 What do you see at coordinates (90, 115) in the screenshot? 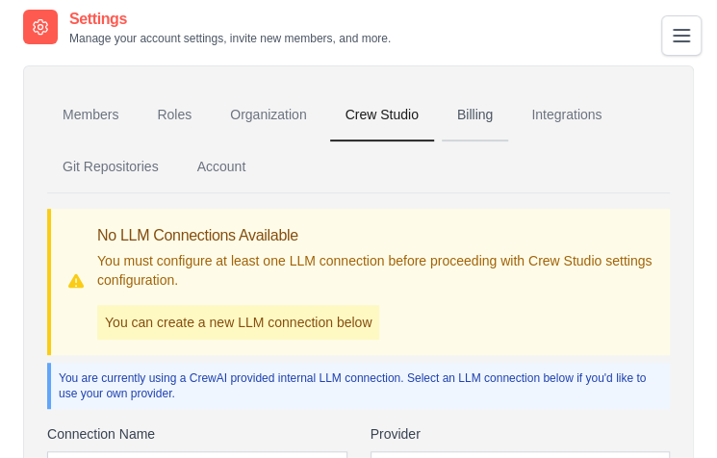
I see `a: Members` at bounding box center [90, 115].